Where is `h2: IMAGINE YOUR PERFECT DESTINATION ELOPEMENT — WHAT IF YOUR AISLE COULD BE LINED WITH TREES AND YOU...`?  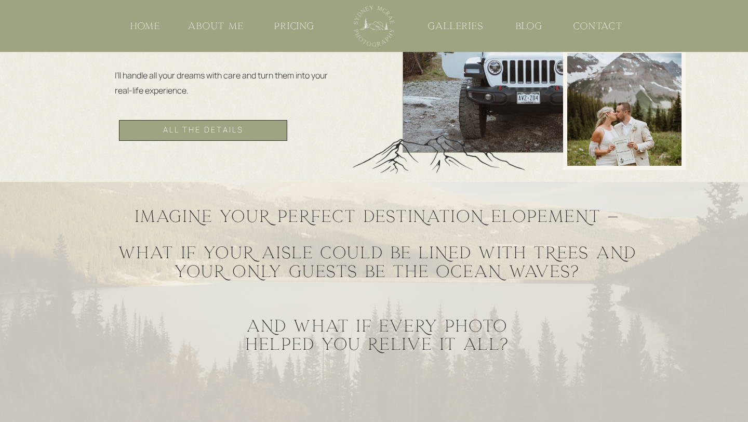
h2: IMAGINE YOUR PERFECT DESTINATION ELOPEMENT — WHAT IF YOUR AISLE COULD BE LINED WITH TREES AND YOU... is located at coordinates (377, 310).